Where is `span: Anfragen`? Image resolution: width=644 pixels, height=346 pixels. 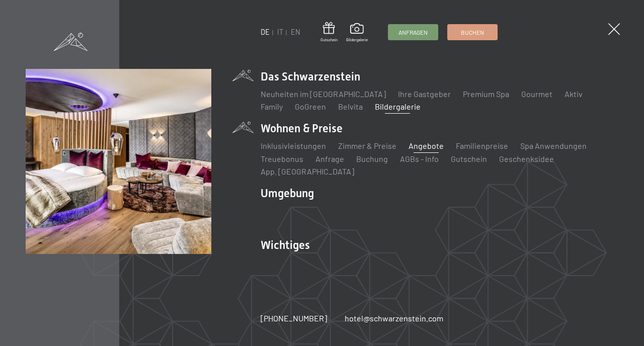
span: Anfragen is located at coordinates (413, 32).